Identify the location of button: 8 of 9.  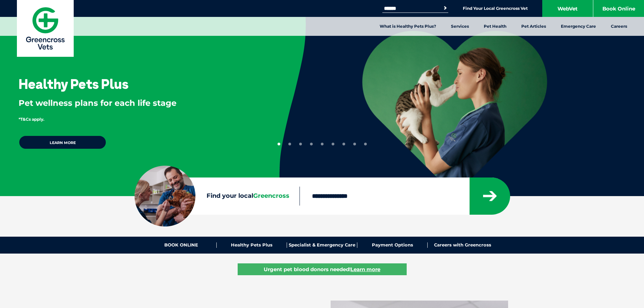
(355, 144).